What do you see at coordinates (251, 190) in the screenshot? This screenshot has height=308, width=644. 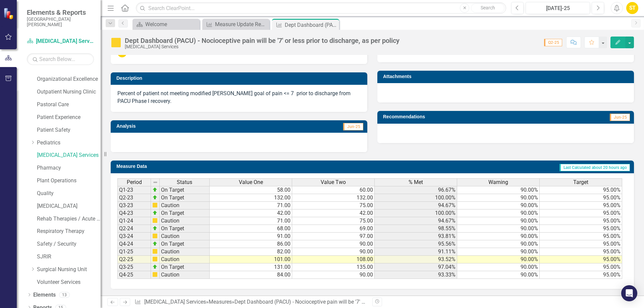 I see `td: 58.00` at bounding box center [251, 190].